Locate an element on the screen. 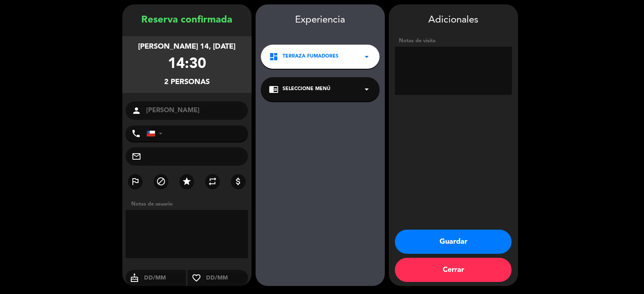 This screenshot has height=294, width=644. div: Notas de visita is located at coordinates (453, 41).